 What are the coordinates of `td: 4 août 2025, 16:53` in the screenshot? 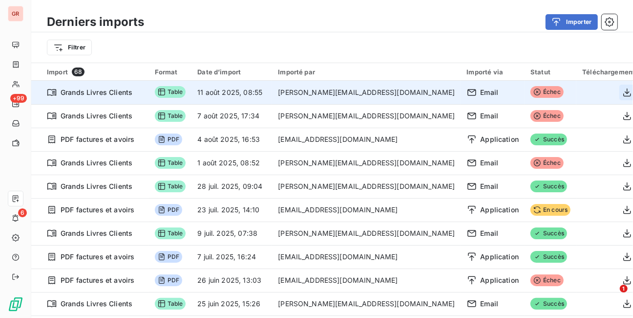 It's located at (232, 139).